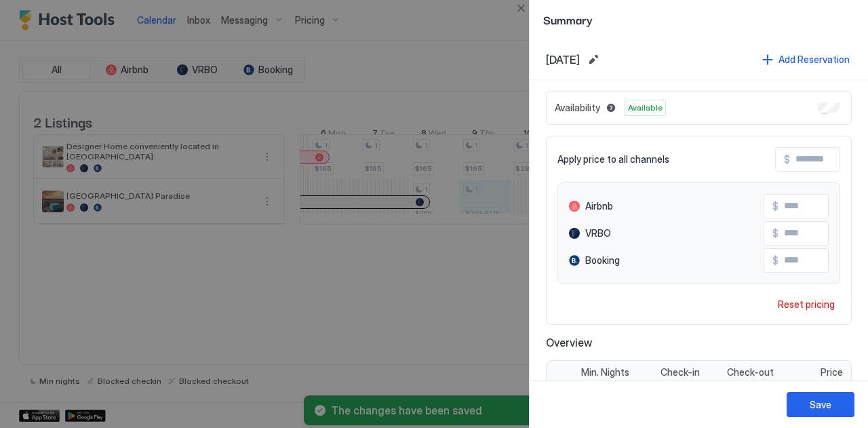 This screenshot has height=428, width=868. What do you see at coordinates (814, 59) in the screenshot?
I see `div: Add Reservation` at bounding box center [814, 59].